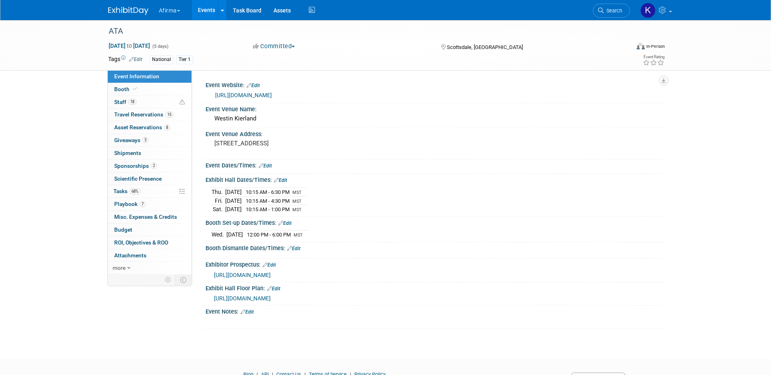 This screenshot has height=375, width=771. What do you see at coordinates (655, 46) in the screenshot?
I see `div: In-Person` at bounding box center [655, 46].